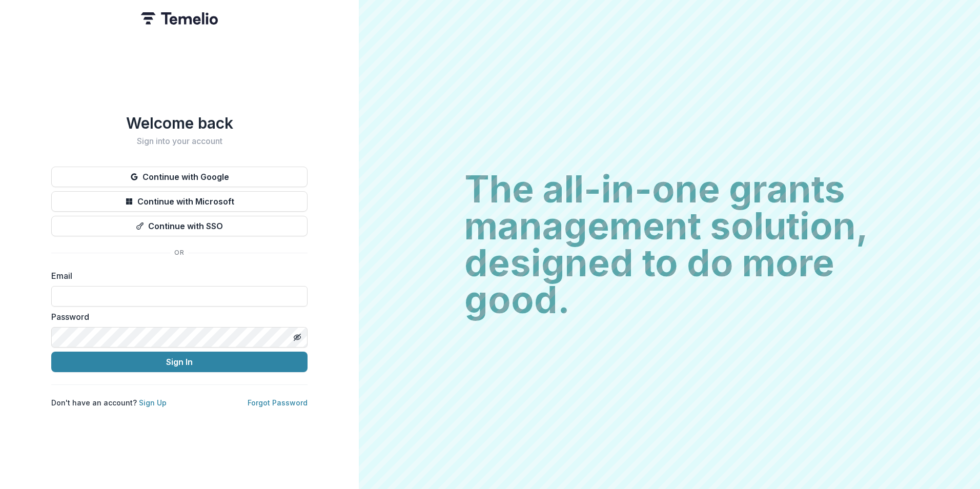  What do you see at coordinates (153, 403) in the screenshot?
I see `a: Sign Up` at bounding box center [153, 403].